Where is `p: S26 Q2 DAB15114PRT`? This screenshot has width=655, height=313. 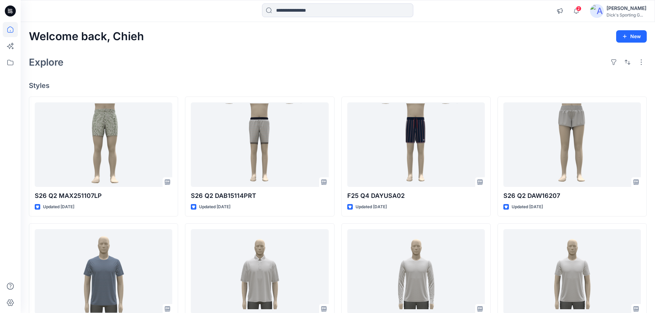 p: S26 Q2 DAB15114PRT is located at coordinates (260, 196).